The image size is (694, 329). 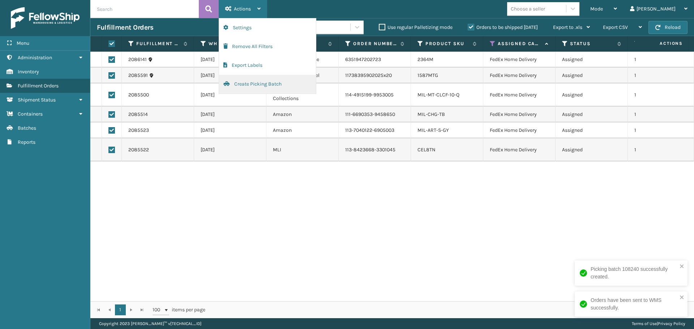 What do you see at coordinates (138, 95) in the screenshot?
I see `a: 2085500` at bounding box center [138, 95].